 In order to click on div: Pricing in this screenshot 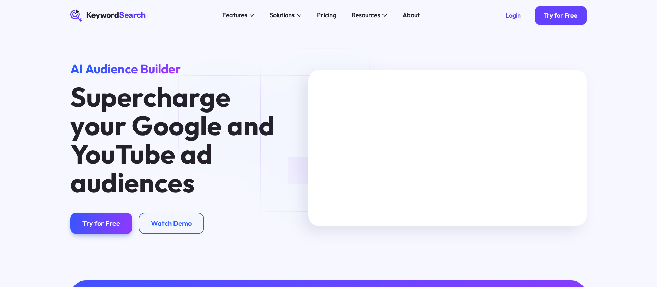, I will do `click(326, 15)`.